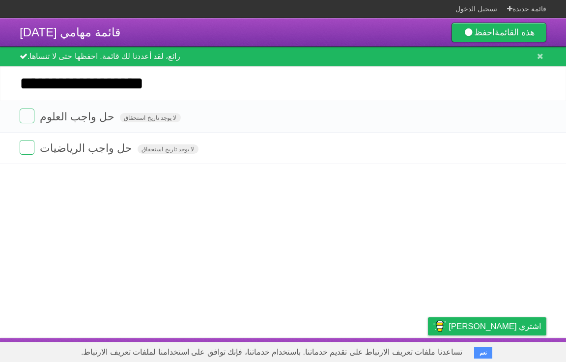 Image resolution: width=566 pixels, height=362 pixels. I want to click on font: احفظ, so click(484, 32).